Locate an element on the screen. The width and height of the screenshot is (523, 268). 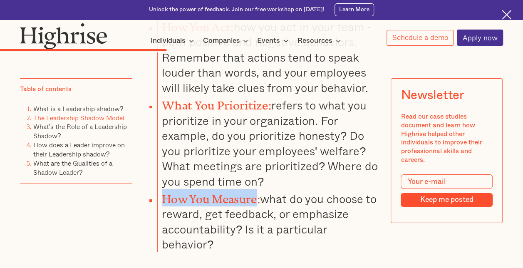
input: Keep me posted is located at coordinates (446, 200).